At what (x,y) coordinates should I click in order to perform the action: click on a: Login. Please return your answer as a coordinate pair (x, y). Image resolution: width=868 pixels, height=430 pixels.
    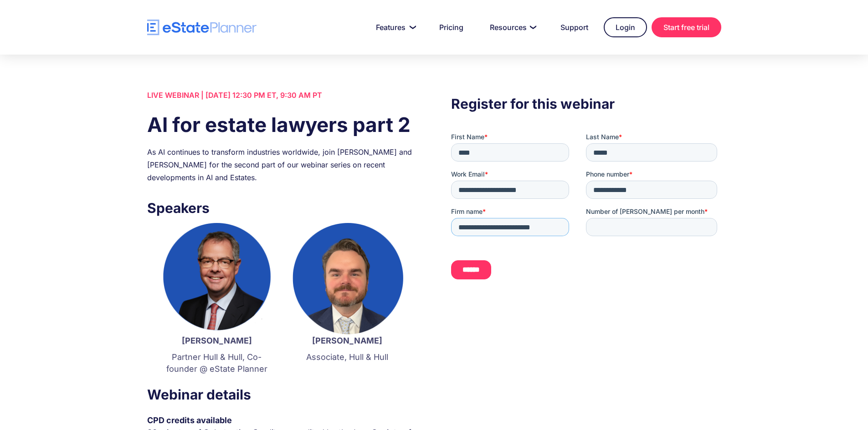
    Looking at the image, I should click on (625, 27).